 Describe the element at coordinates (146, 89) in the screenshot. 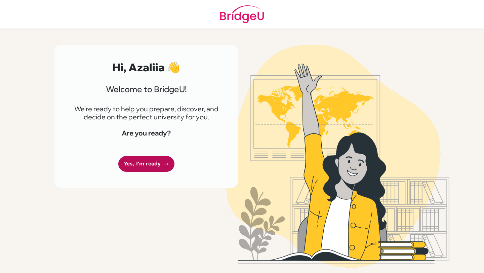

I see `h3: Welcome to BridgeU!` at that location.